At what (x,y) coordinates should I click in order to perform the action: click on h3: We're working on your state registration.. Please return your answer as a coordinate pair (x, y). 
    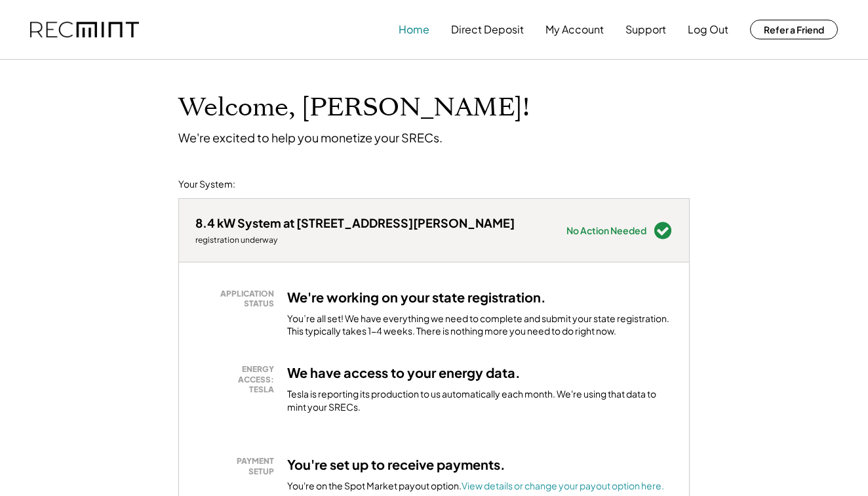
    Looking at the image, I should click on (416, 297).